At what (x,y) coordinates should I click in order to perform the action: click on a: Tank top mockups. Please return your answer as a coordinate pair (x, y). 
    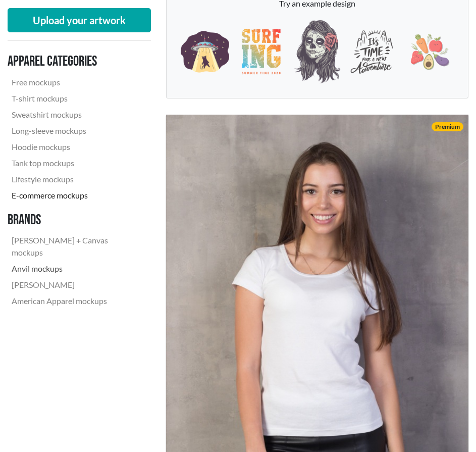
    Looking at the image, I should click on (75, 163).